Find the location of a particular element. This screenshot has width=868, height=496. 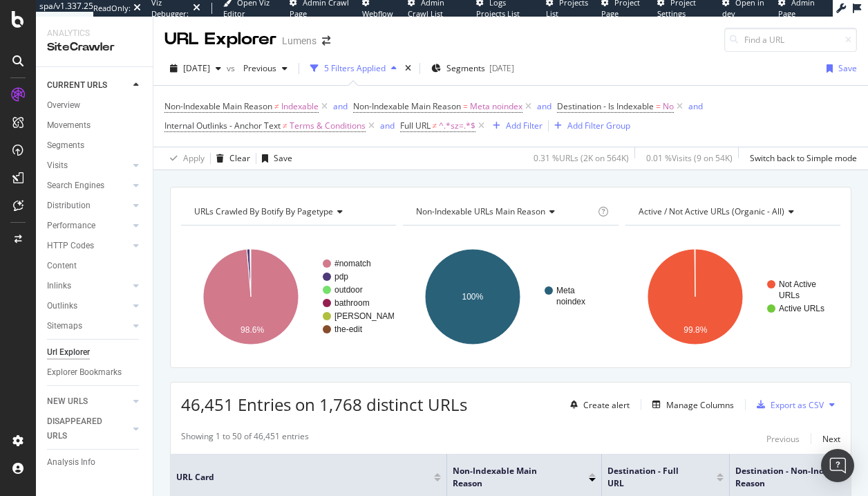

div: arrow-right-arrow-left is located at coordinates (326, 41).